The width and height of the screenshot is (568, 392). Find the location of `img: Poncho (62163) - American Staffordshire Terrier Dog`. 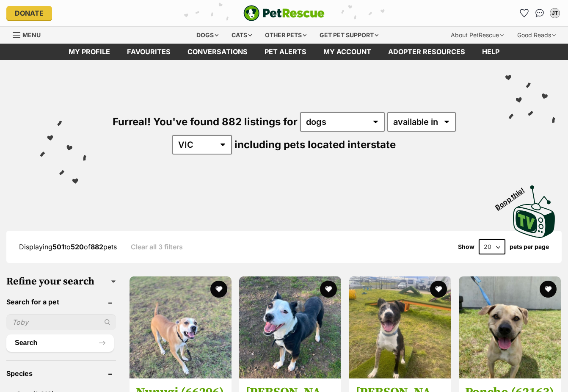

img: Poncho (62163) - American Staffordshire Terrier Dog is located at coordinates (510, 327).